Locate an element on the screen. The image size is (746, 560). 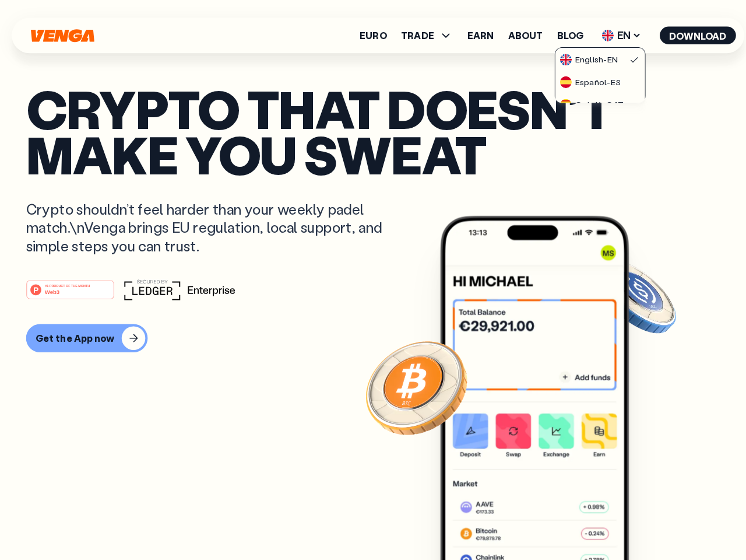
a: Get the App now is located at coordinates (373, 334).